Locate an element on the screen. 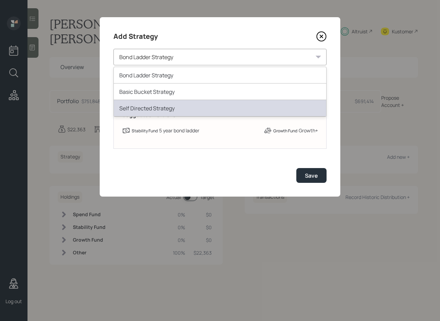  div: Self Directed Strategy is located at coordinates (220, 108).